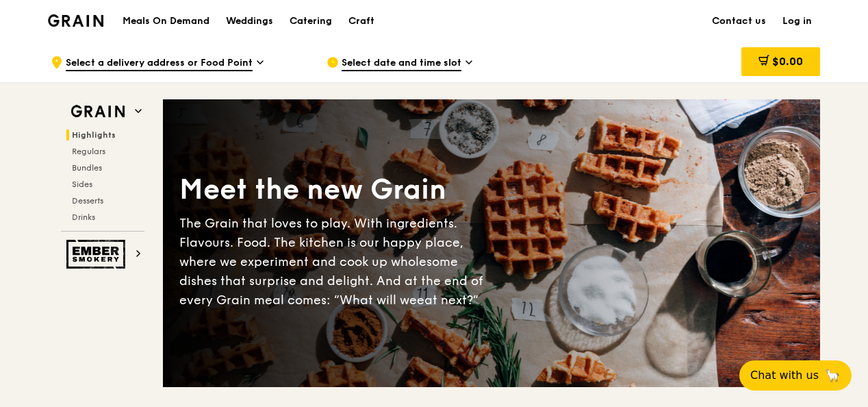  Describe the element at coordinates (311, 21) in the screenshot. I see `div: Catering` at that location.